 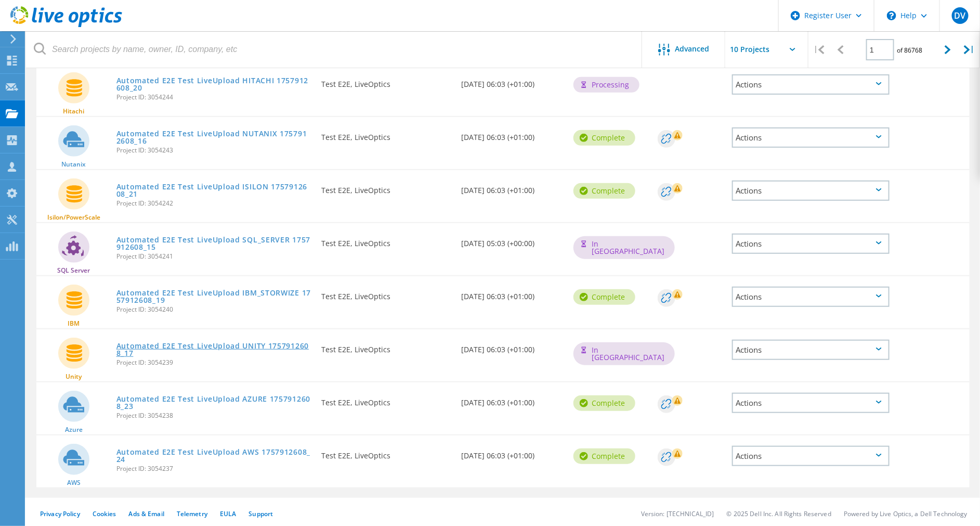 What do you see at coordinates (104, 513) in the screenshot?
I see `a: Cookies` at bounding box center [104, 513].